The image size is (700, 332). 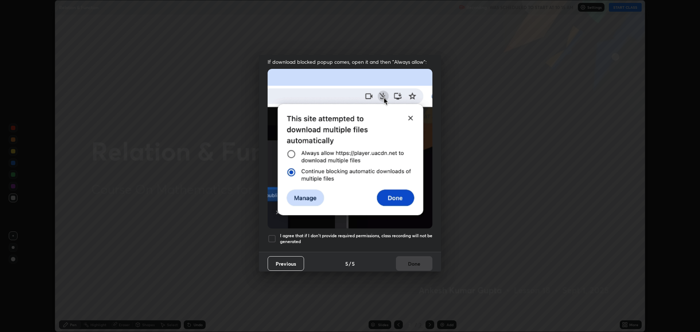 What do you see at coordinates (350, 148) in the screenshot?
I see `img: downloads-permission-blocked.gif` at bounding box center [350, 148].